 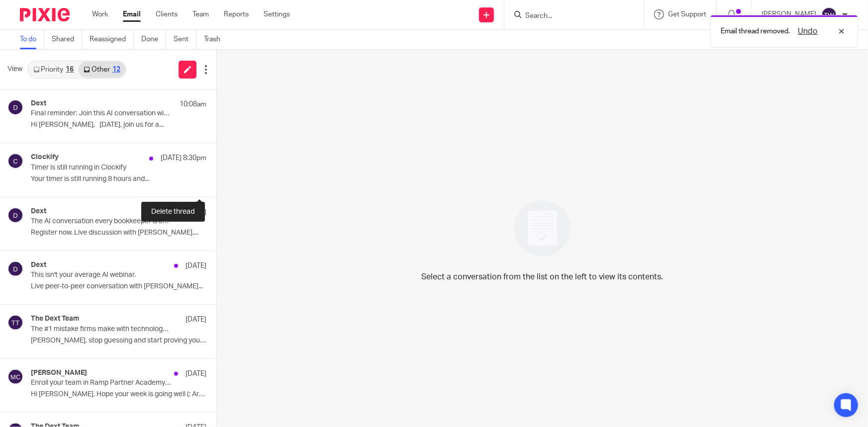 I want to click on p: 10:08am, so click(x=193, y=104).